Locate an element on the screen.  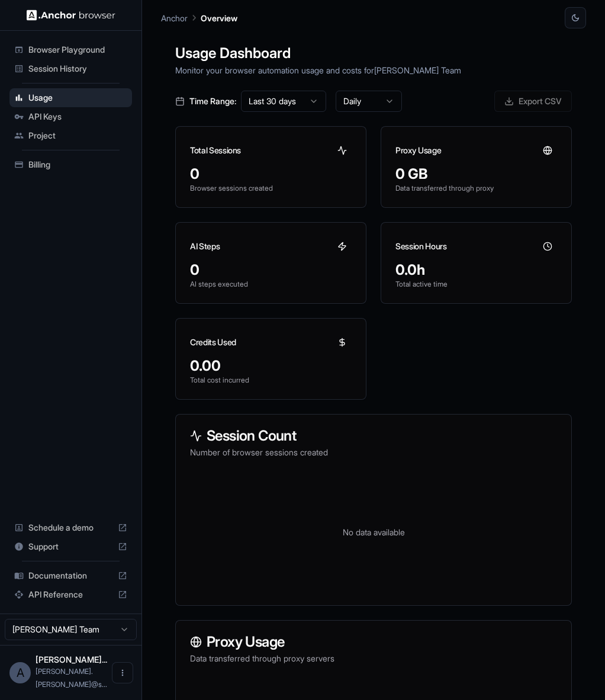
div: Usage is located at coordinates (71, 98).